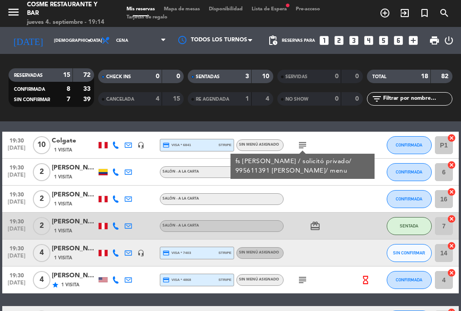  Describe the element at coordinates (315, 226) in the screenshot. I see `i: card_giftcard` at that location.